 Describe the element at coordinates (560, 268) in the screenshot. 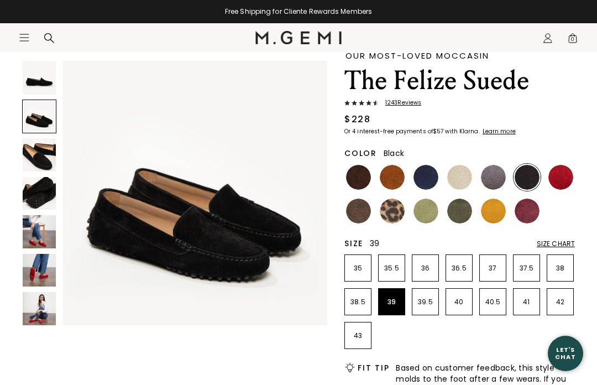

I see `p: 38` at that location.